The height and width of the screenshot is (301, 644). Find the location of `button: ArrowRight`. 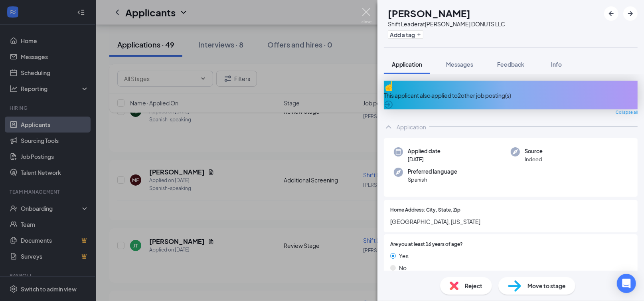

button: ArrowRight is located at coordinates (630, 13).